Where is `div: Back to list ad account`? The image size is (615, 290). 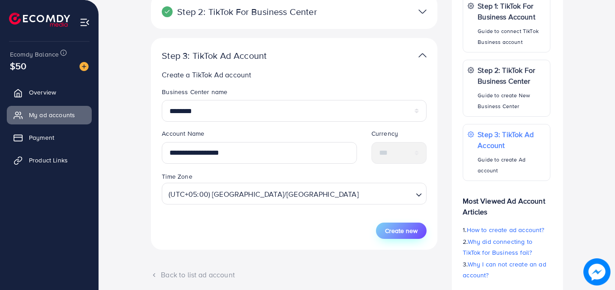 div: Back to list ad account is located at coordinates (294, 274).